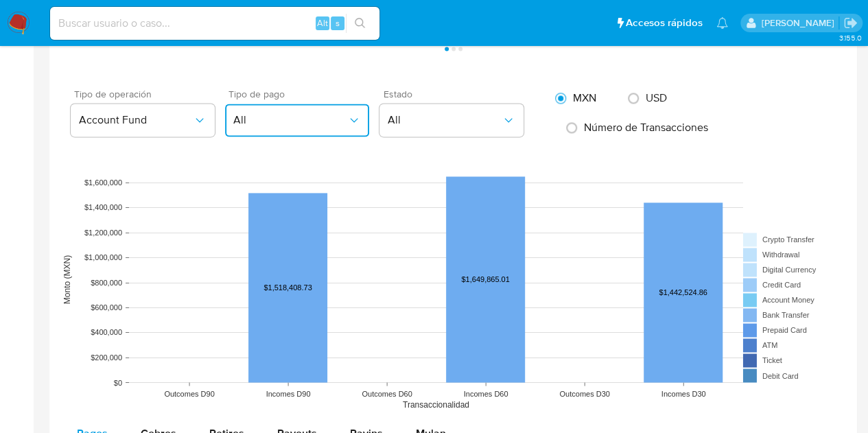 Image resolution: width=868 pixels, height=433 pixels. I want to click on button: search-icon, so click(360, 23).